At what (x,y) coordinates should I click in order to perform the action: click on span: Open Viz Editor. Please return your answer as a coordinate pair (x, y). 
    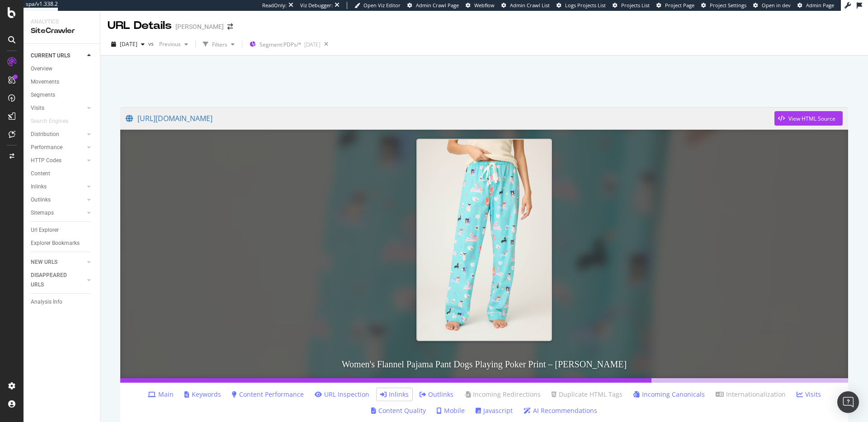
    Looking at the image, I should click on (382, 5).